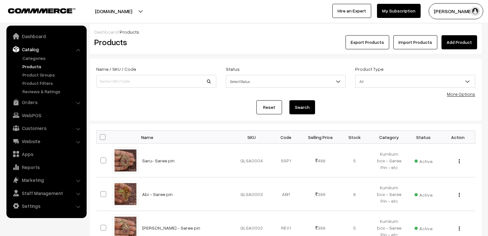 This screenshot has height=236, width=488. Describe the element at coordinates (157, 194) in the screenshot. I see `a: Abi - Saree pin` at that location.